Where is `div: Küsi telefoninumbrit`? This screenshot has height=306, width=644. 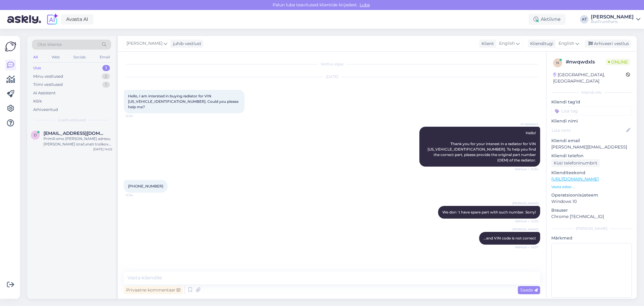 div: Küsi telefoninumbrit is located at coordinates (576, 163).